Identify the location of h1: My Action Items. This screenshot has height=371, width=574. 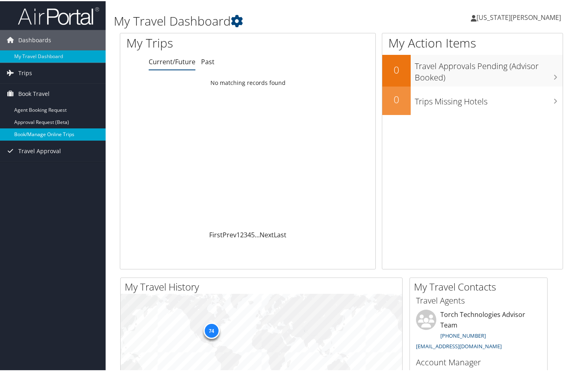
(472, 42).